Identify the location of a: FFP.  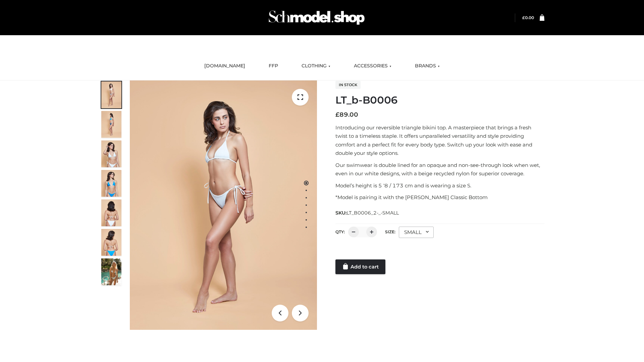
(273, 66).